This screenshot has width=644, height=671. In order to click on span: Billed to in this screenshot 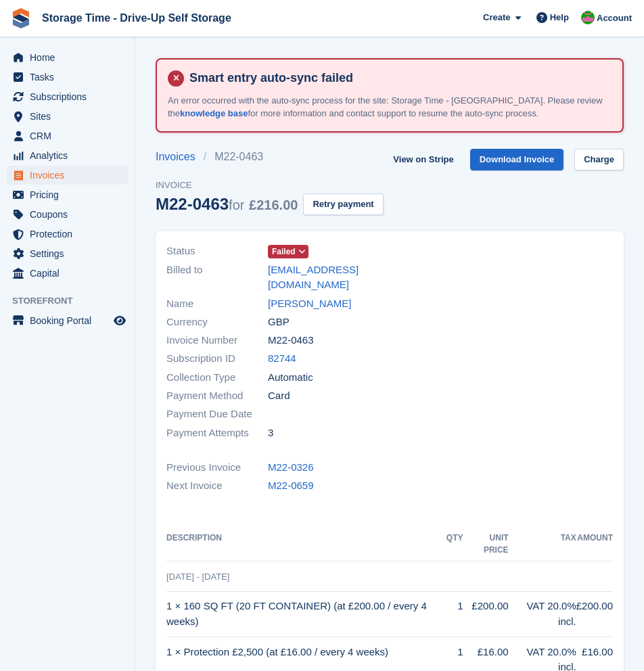, I will do `click(217, 277)`.